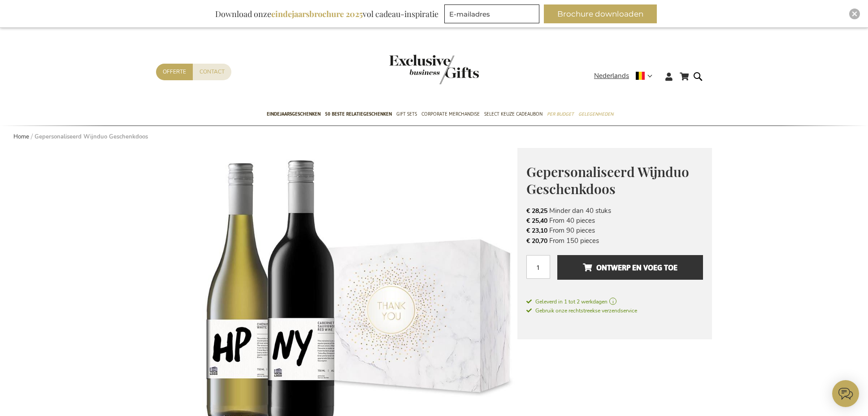  I want to click on span: Gepersonaliseerd Wijnduo Geschenkdoos, so click(608, 180).